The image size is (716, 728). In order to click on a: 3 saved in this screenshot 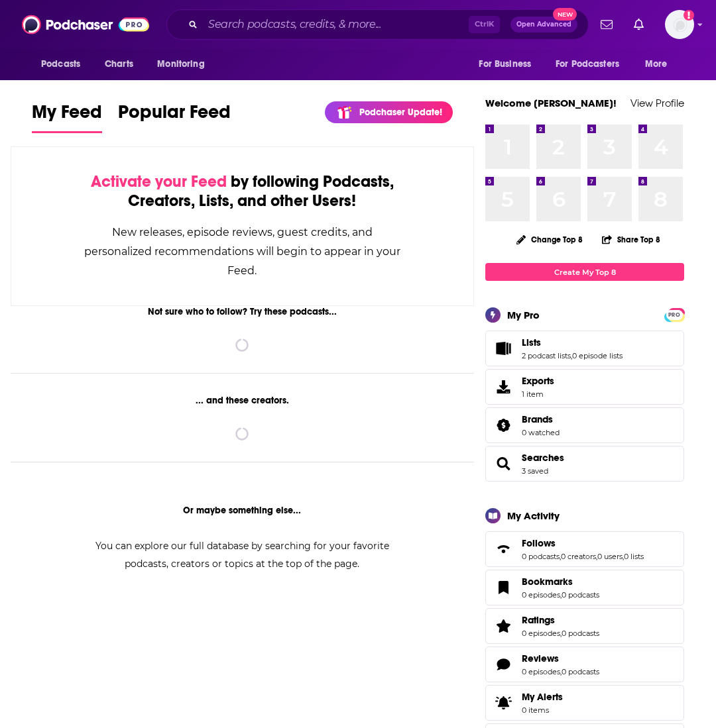, I will do `click(535, 471)`.